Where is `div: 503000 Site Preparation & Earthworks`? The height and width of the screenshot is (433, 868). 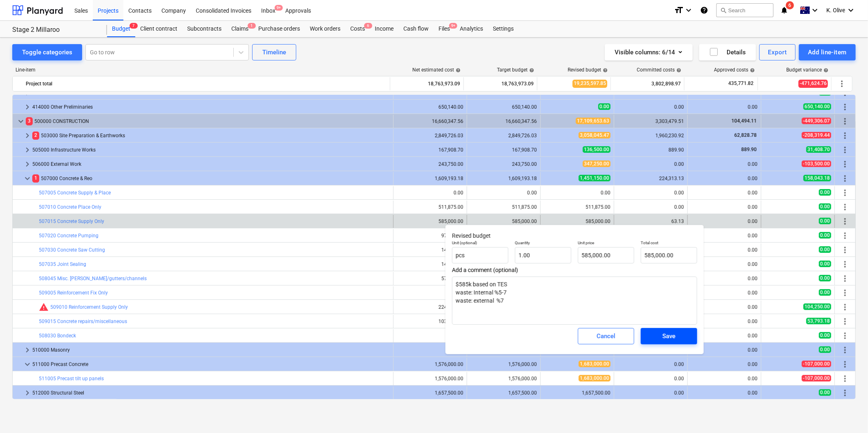 div: 503000 Site Preparation & Earthworks is located at coordinates (211, 135).